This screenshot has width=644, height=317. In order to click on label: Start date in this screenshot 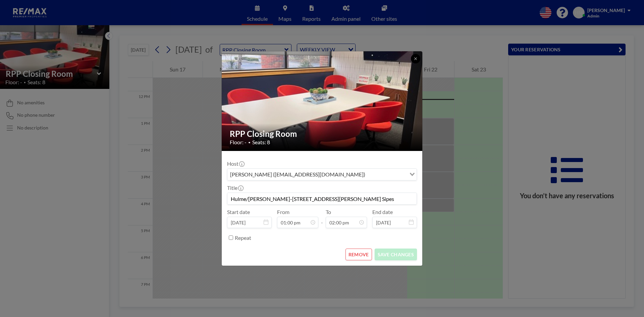, I will do `click(238, 212)`.